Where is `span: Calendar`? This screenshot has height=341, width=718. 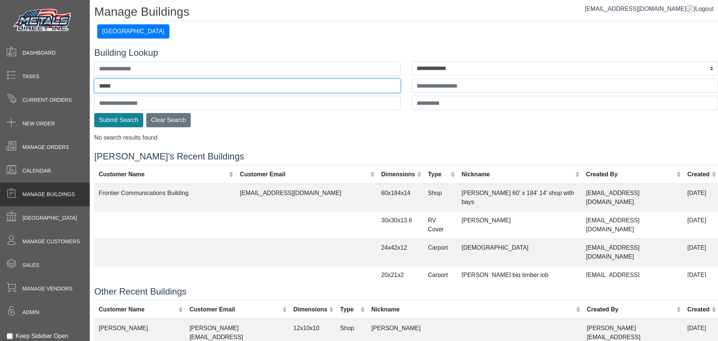
span: Calendar is located at coordinates (37, 171).